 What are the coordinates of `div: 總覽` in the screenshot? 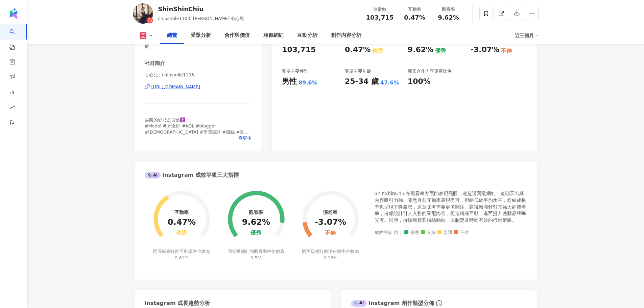 It's located at (172, 36).